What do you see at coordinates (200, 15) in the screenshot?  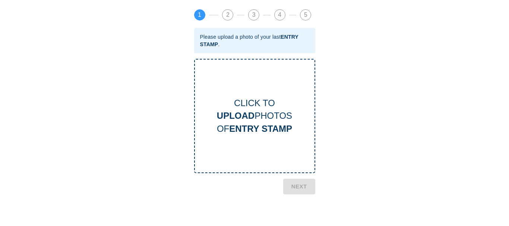 I see `span: 1` at bounding box center [200, 15].